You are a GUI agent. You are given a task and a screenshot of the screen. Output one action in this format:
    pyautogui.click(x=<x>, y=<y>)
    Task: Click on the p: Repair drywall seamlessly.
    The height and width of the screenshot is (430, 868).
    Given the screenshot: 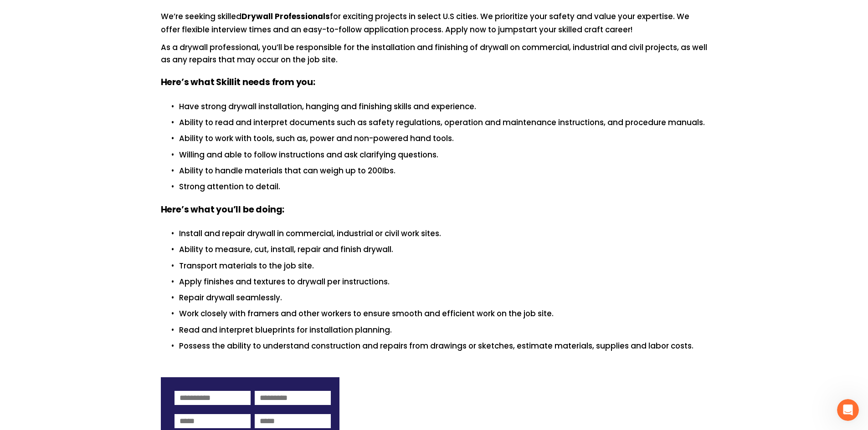 What is the action you would take?
    pyautogui.click(x=443, y=298)
    